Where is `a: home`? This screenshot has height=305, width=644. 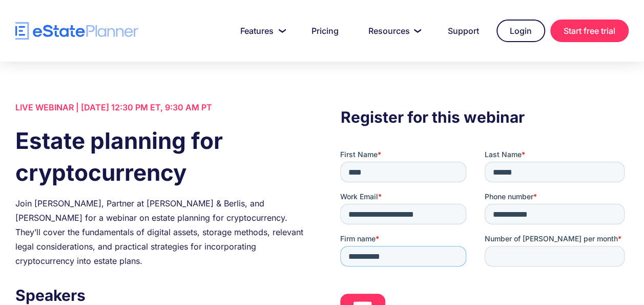
a: home is located at coordinates (77, 31).